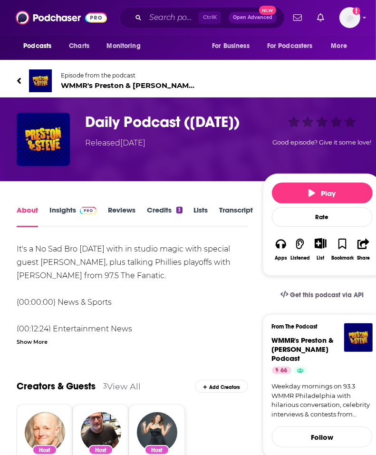 The image size is (376, 455). I want to click on span: Get this podcast via API, so click(327, 295).